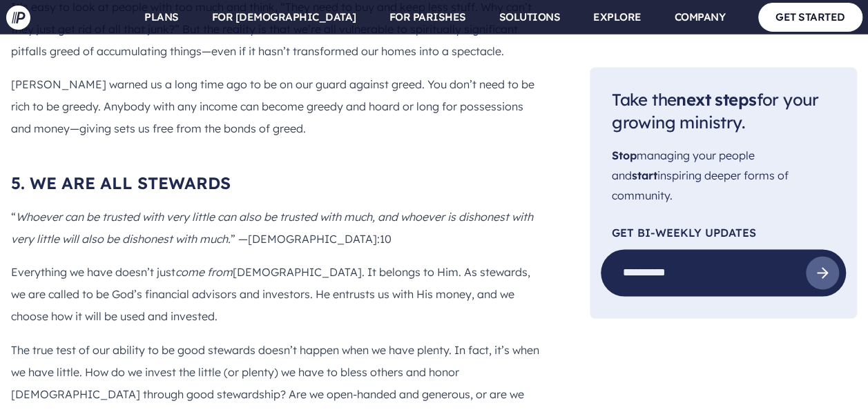 Image resolution: width=868 pixels, height=410 pixels. What do you see at coordinates (810, 17) in the screenshot?
I see `a: GET STARTED` at bounding box center [810, 17].